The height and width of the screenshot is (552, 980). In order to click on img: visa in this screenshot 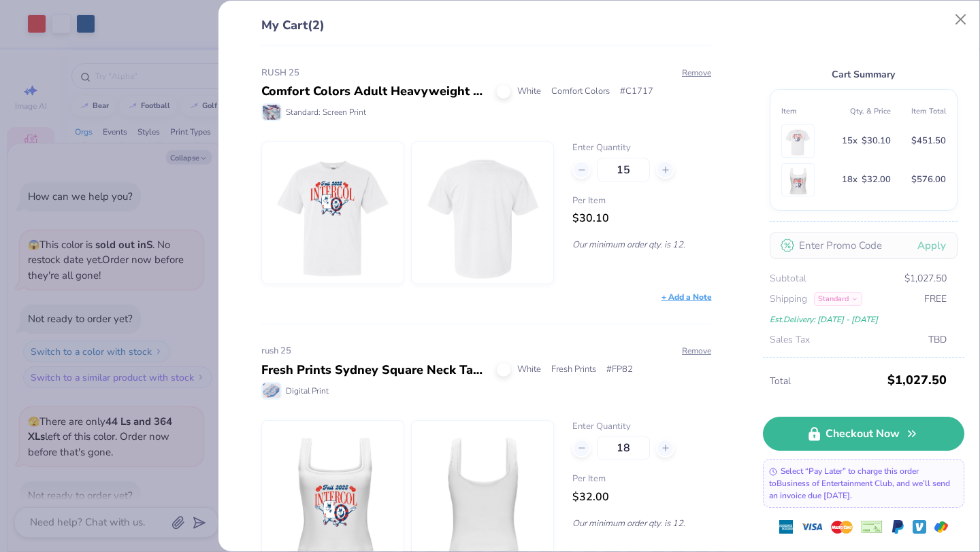, I will do `click(812, 527)`.